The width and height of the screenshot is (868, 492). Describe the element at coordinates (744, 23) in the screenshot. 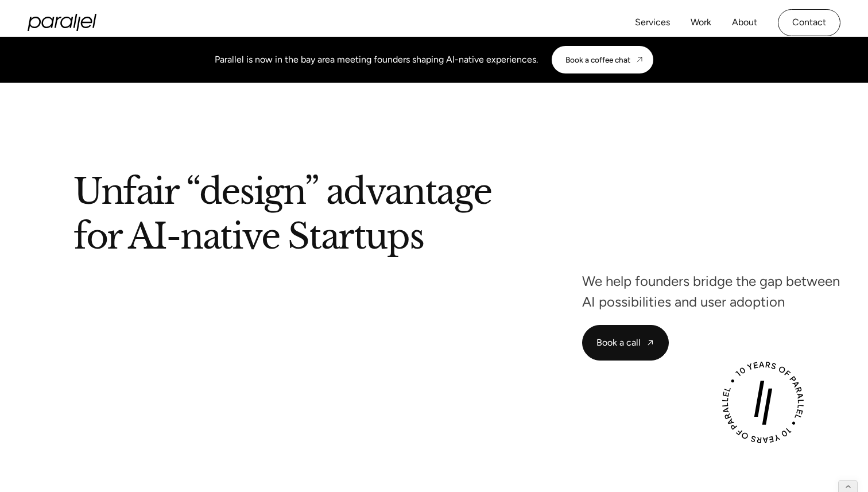

I see `a: About` at that location.